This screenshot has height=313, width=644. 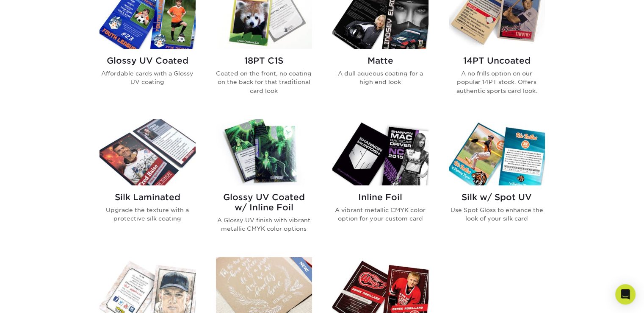 I want to click on p: Use Spot Gloss to enhance the look of your silk card, so click(x=496, y=214).